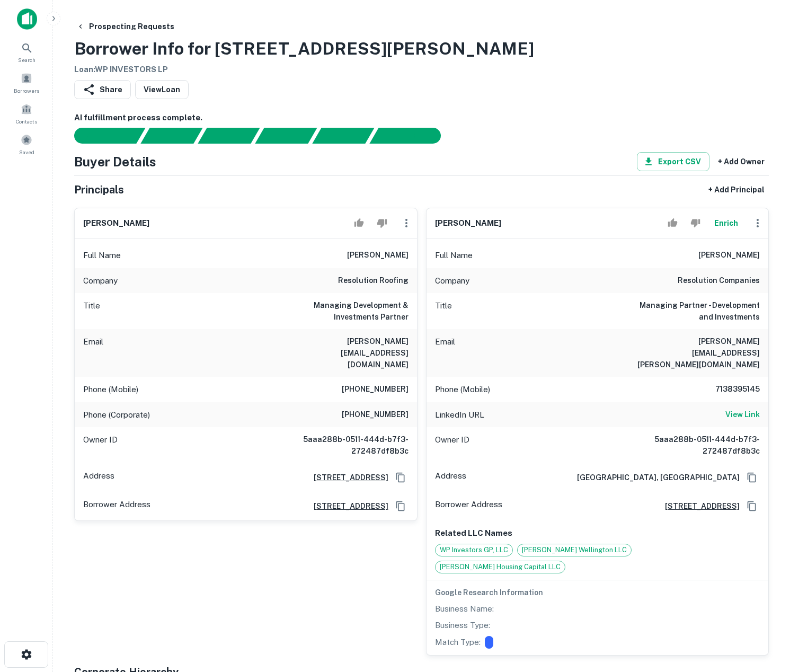 The image size is (790, 672). What do you see at coordinates (27, 19) in the screenshot?
I see `img: capitalize-icon.png` at bounding box center [27, 19].